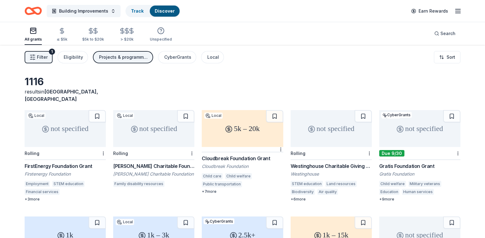 This screenshot has height=238, width=485. I want to click on div: Gratis Foundation Grant, so click(420, 166).